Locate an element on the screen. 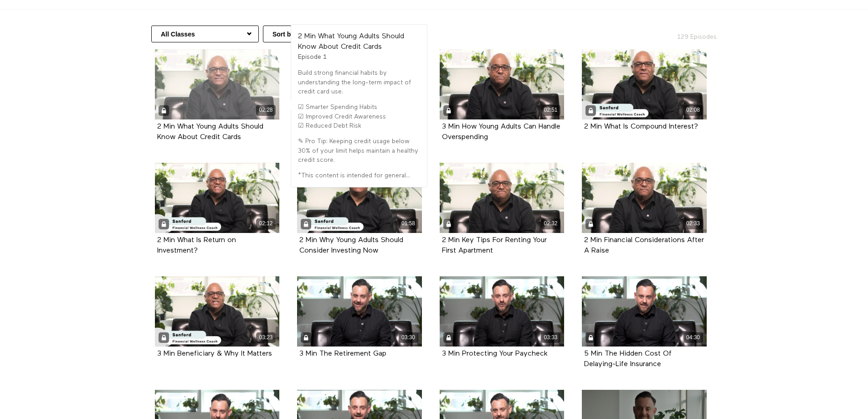 The height and width of the screenshot is (419, 868). h2: 129 Episodes is located at coordinates (671, 33).